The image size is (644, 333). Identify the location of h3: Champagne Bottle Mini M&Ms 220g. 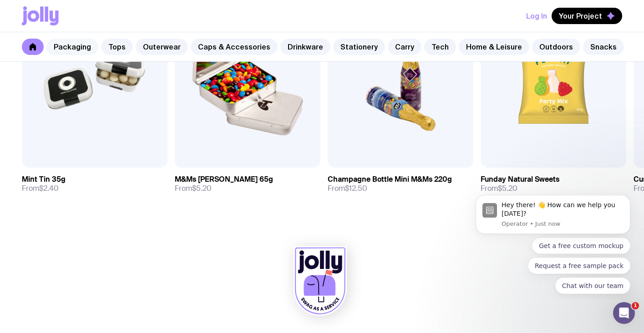
(390, 180).